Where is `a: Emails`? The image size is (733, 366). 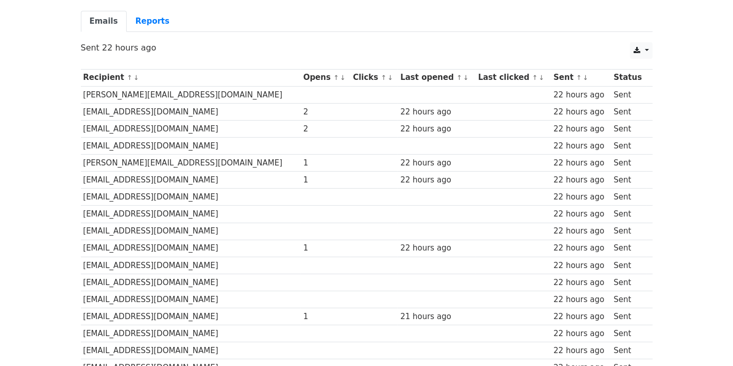 a: Emails is located at coordinates (104, 21).